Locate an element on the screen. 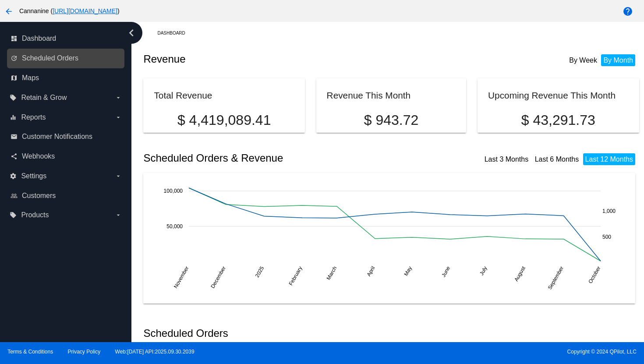  text: May is located at coordinates (408, 270).